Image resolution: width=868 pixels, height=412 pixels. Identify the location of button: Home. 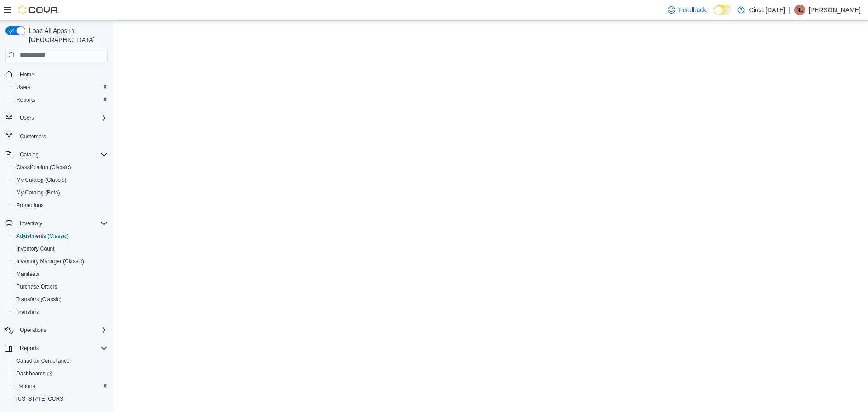
(56, 74).